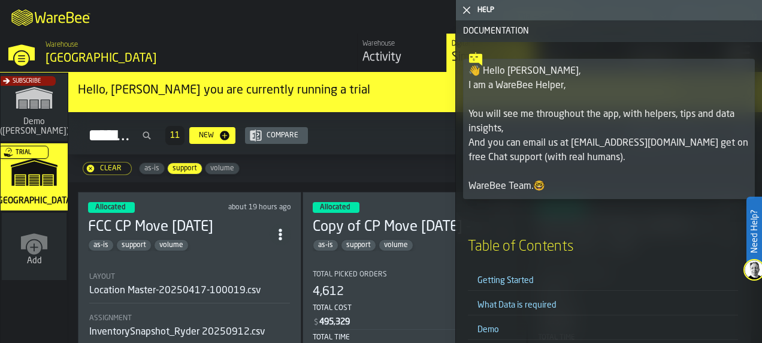  Describe the element at coordinates (328, 292) in the screenshot. I see `div: 4,612` at that location.